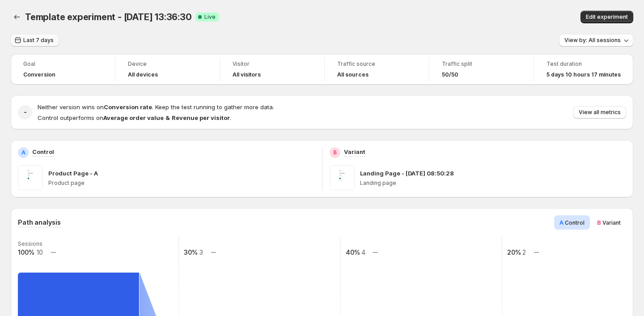  I want to click on span: Control, so click(575, 223).